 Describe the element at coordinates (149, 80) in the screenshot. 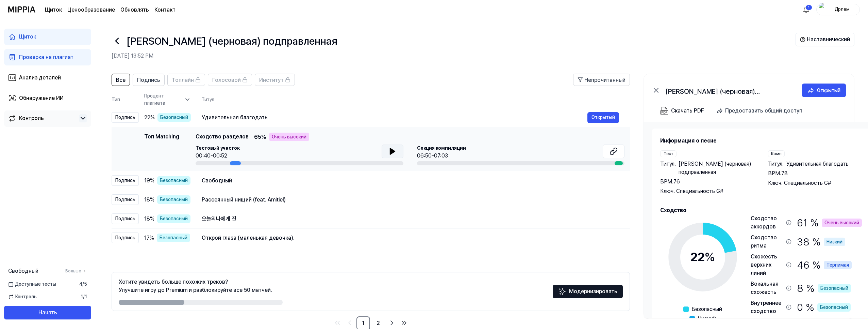

I see `span: Подпись` at that location.